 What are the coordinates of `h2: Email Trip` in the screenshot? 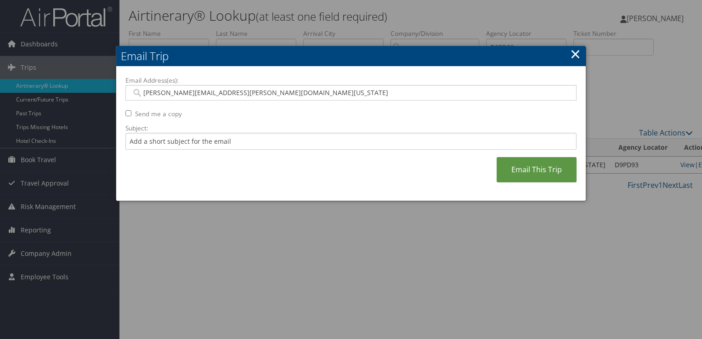 It's located at (351, 56).